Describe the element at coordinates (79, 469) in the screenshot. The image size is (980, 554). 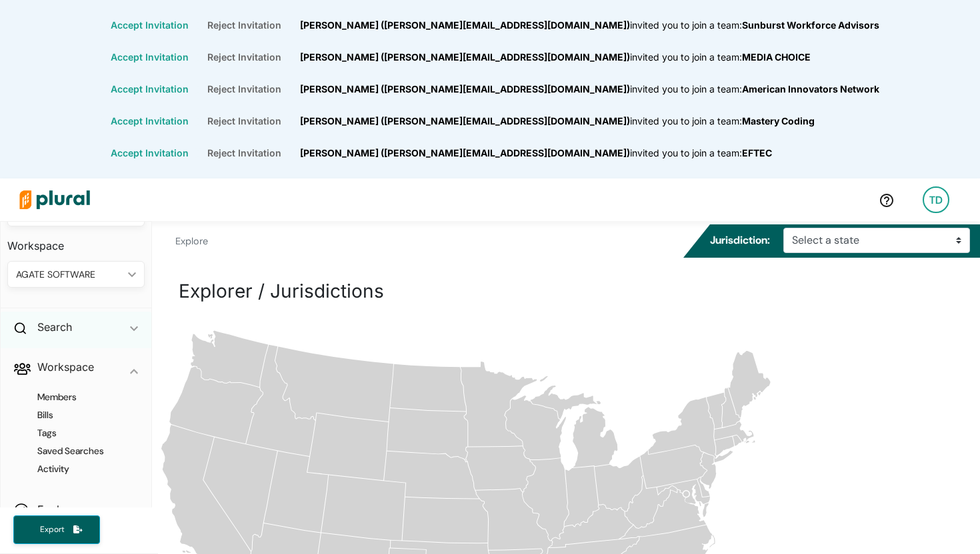
I see `a: Activity` at that location.